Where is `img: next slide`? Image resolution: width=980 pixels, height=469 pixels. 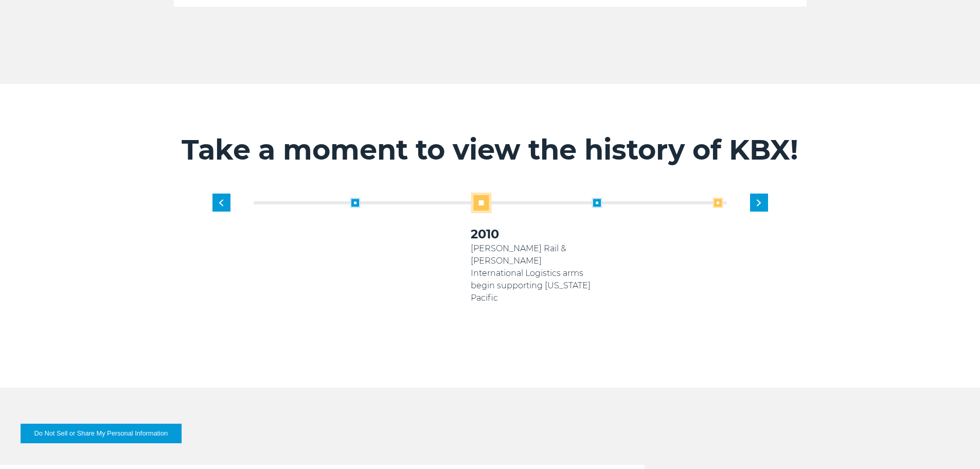
img: next slide is located at coordinates (759, 203).